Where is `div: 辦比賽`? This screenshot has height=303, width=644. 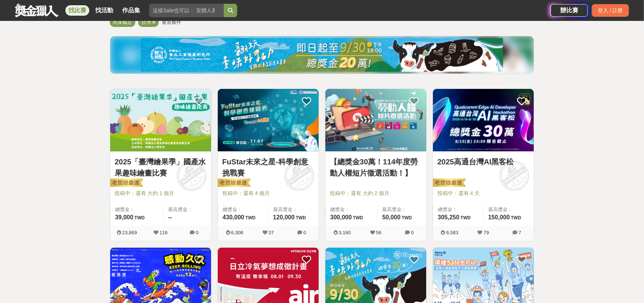 div: 辦比賽 is located at coordinates (569, 10).